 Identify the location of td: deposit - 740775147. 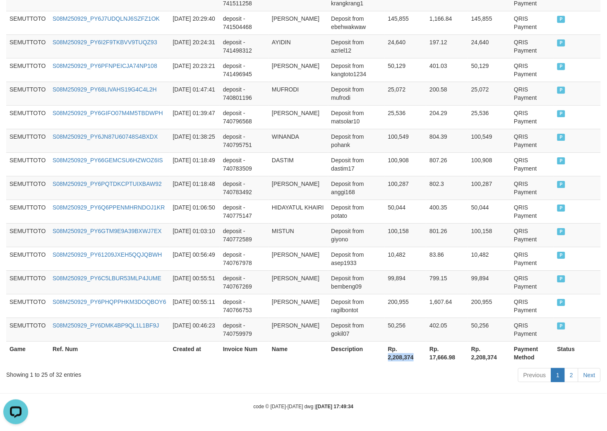
(244, 211).